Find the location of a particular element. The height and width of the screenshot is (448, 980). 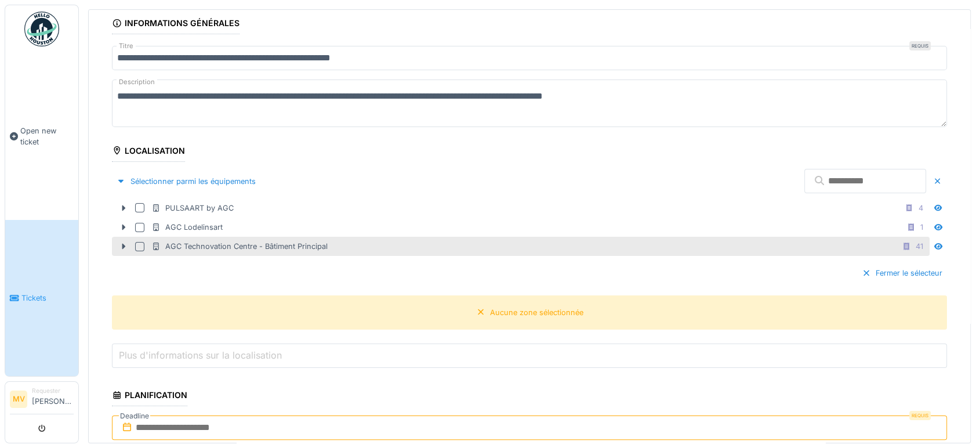

a: Tickets is located at coordinates (42, 298).